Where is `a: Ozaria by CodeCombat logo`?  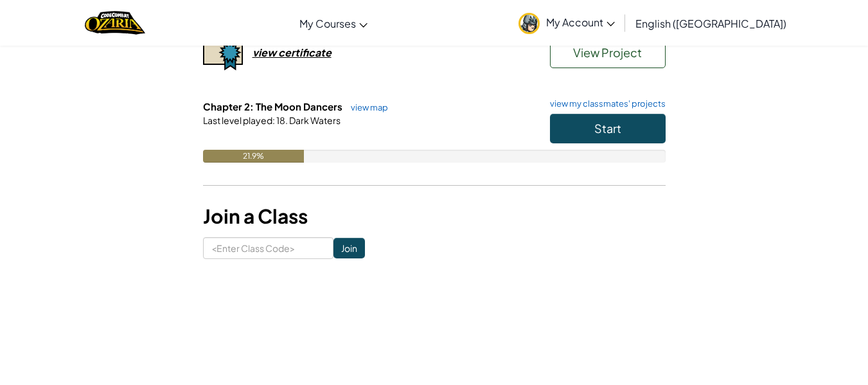
a: Ozaria by CodeCombat logo is located at coordinates (115, 23).